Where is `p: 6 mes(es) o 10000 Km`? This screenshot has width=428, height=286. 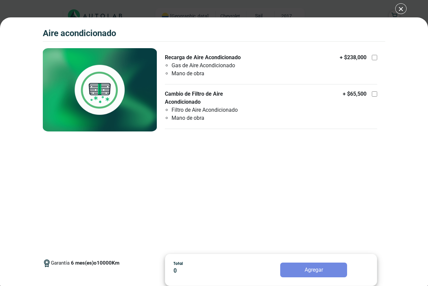 p: 6 mes(es) o 10000 Km is located at coordinates (95, 263).